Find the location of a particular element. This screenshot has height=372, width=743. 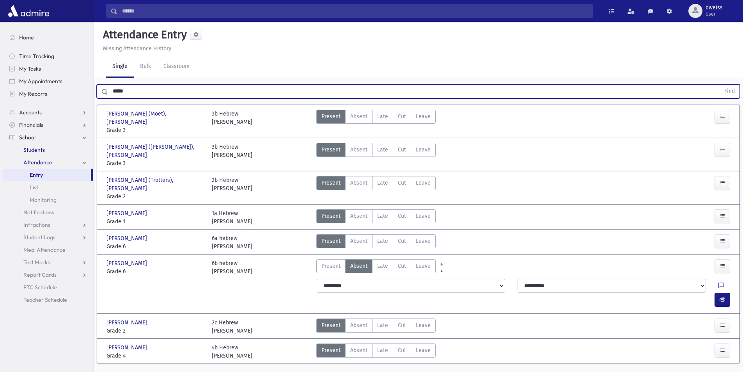

button: Find is located at coordinates (729, 91).